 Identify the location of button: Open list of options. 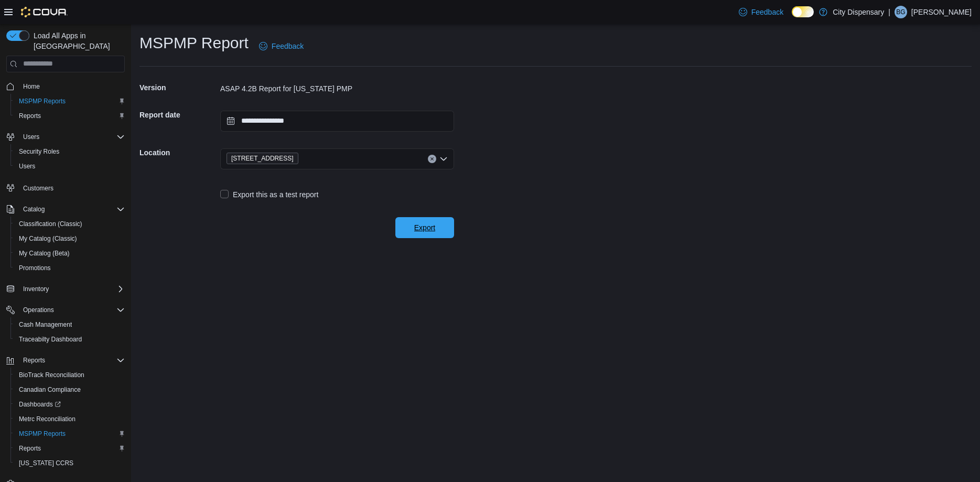
(444, 159).